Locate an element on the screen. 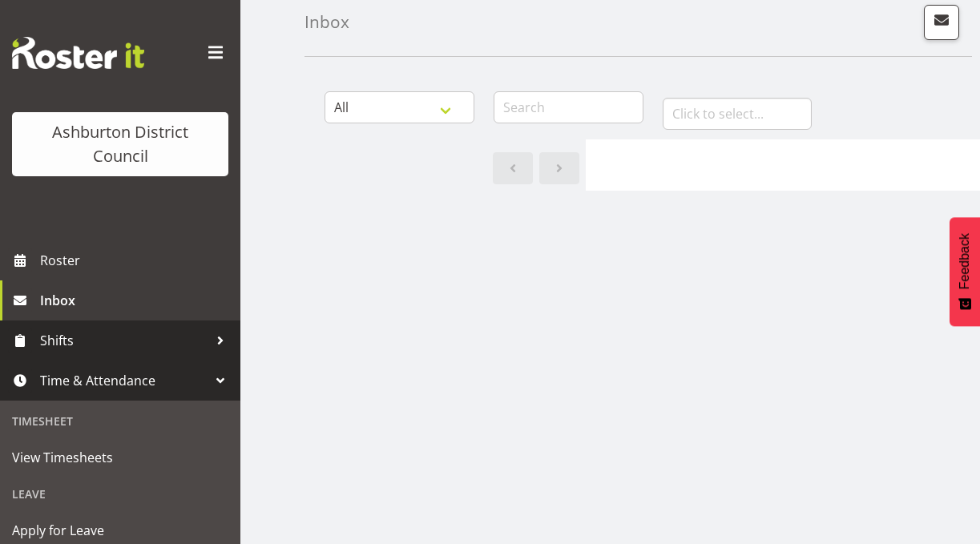 The width and height of the screenshot is (980, 544). a: Previous page is located at coordinates (513, 168).